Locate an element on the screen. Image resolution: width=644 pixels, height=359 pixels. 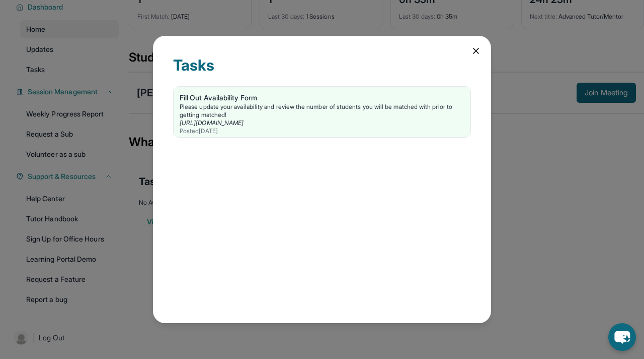
div: Tasks is located at coordinates (322, 71).